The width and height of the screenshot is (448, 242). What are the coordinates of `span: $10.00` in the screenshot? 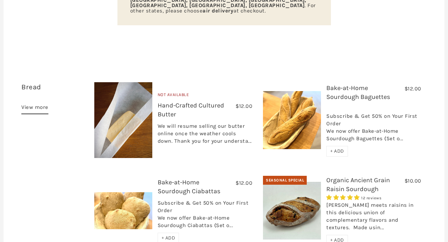 It's located at (412, 181).